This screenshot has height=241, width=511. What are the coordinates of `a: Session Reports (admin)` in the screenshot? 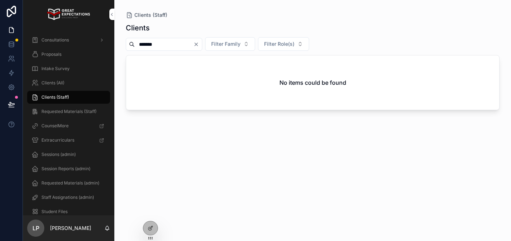 It's located at (69, 169).